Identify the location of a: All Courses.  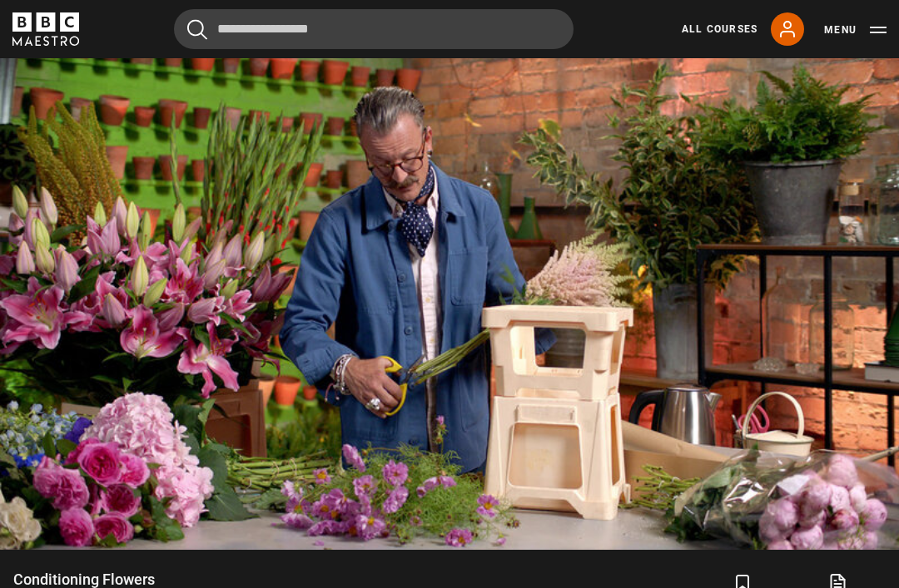
(719, 29).